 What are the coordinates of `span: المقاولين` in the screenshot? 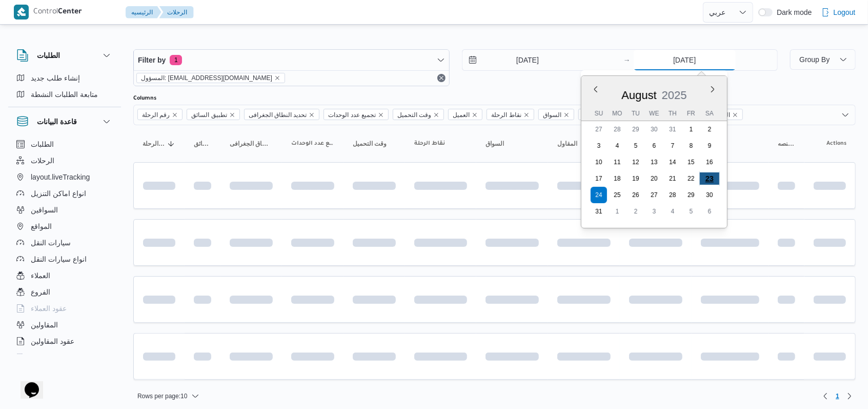 It's located at (44, 325).